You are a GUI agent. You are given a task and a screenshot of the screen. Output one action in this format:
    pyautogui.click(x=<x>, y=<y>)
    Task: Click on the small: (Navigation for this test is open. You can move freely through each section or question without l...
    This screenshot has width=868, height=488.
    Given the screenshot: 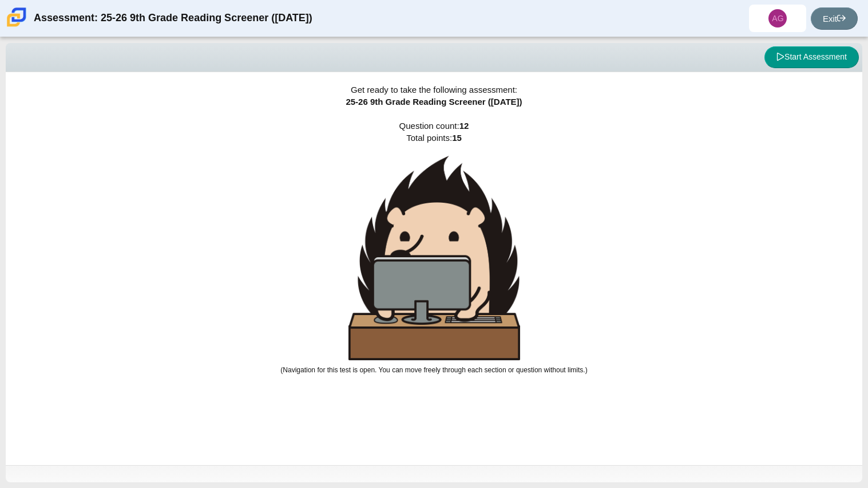 What is the action you would take?
    pyautogui.click(x=434, y=370)
    